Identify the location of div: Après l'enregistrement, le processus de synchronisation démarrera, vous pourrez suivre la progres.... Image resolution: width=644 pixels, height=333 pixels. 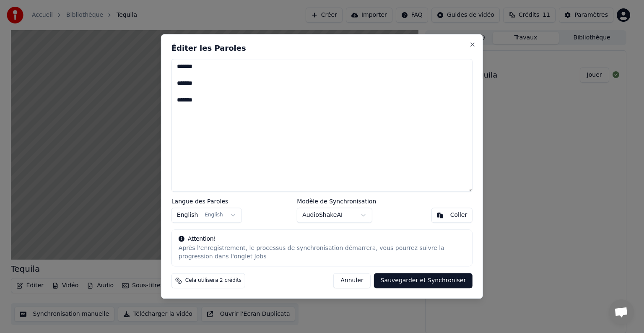
(322, 253).